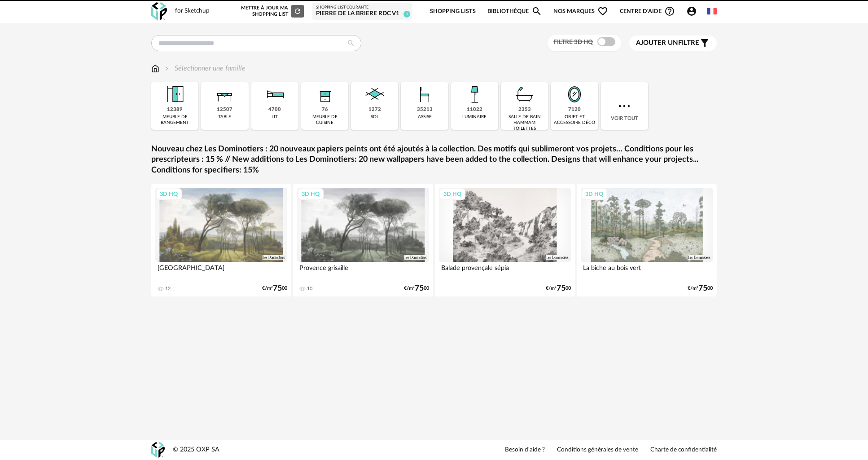 This screenshot has width=868, height=460. What do you see at coordinates (224, 110) in the screenshot?
I see `div: 12507` at bounding box center [224, 110].